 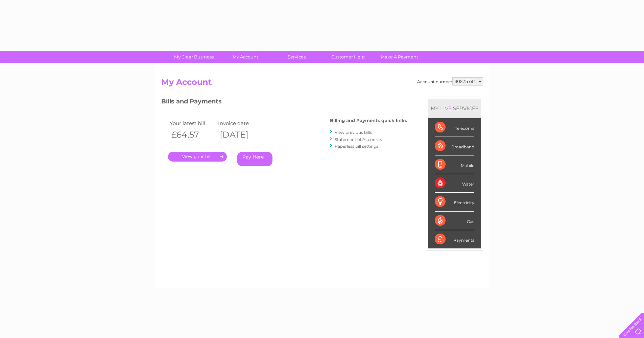 What do you see at coordinates (446, 108) in the screenshot?
I see `div: LIVE` at bounding box center [446, 108].